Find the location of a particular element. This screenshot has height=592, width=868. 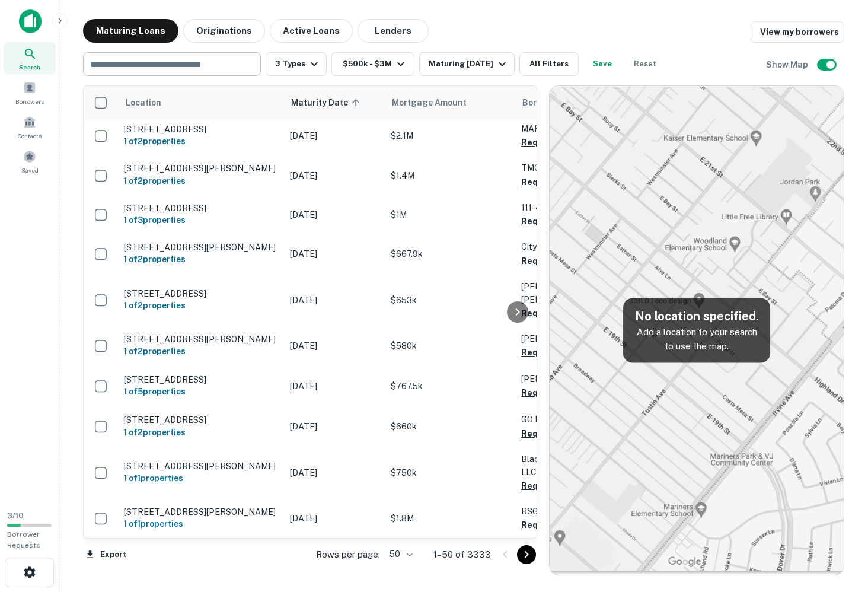

div: Contacts is located at coordinates (30, 127).